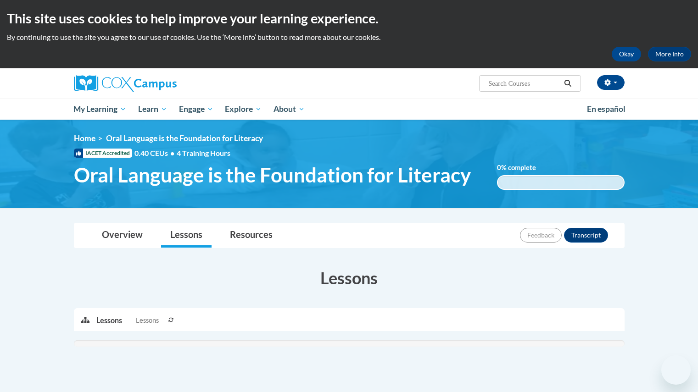 The image size is (698, 392). I want to click on span: IACET Accredited, so click(103, 153).